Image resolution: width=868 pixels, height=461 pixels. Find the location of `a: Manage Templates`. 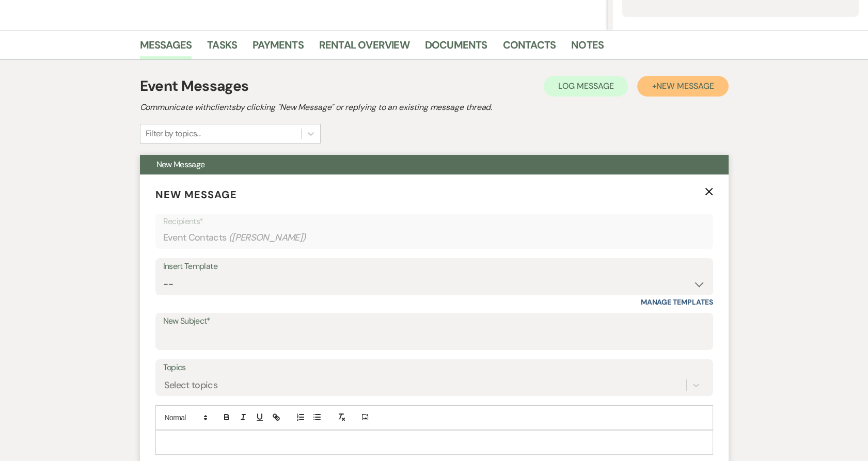

a: Manage Templates is located at coordinates (677, 302).